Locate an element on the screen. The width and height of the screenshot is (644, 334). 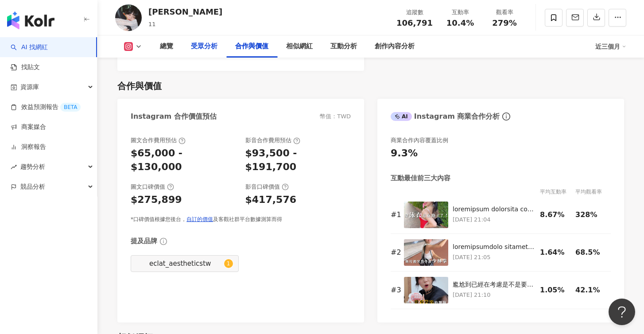
div: 8.67% is located at coordinates (555, 215).